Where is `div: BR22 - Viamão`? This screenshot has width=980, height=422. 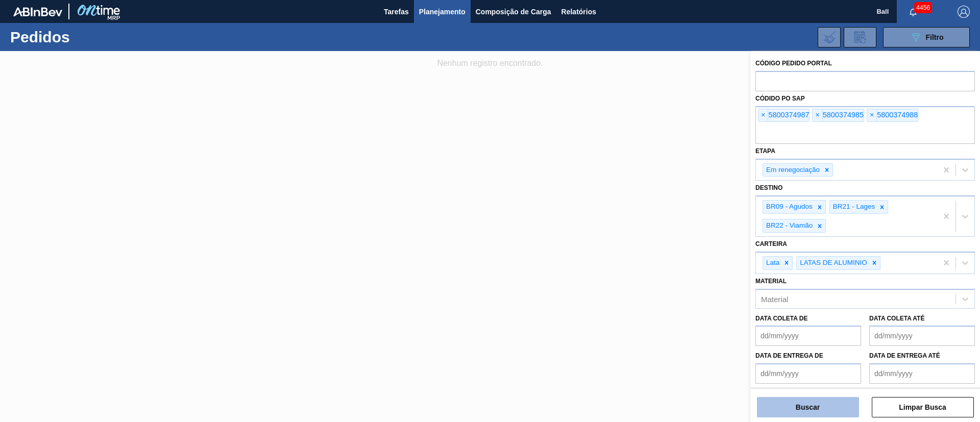
div: BR22 - Viamão is located at coordinates (789, 225).